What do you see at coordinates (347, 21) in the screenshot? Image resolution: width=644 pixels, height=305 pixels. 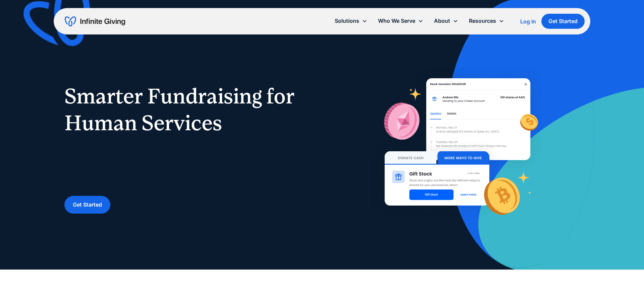 I see `div: Solutions` at bounding box center [347, 21].